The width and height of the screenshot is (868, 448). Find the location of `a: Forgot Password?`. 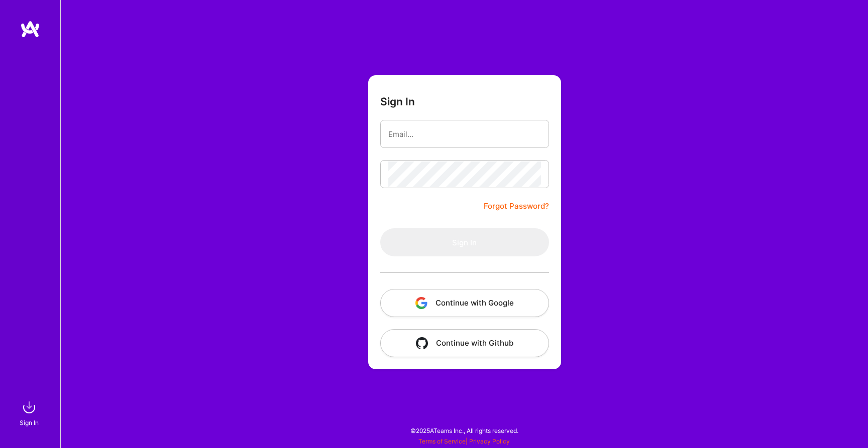

a: Forgot Password? is located at coordinates (517, 206).